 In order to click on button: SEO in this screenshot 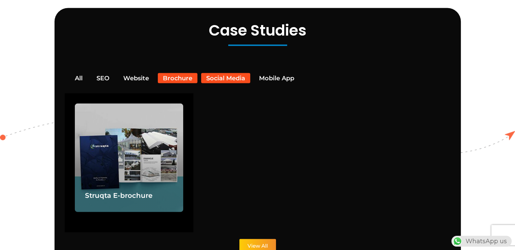, I will do `click(103, 78)`.